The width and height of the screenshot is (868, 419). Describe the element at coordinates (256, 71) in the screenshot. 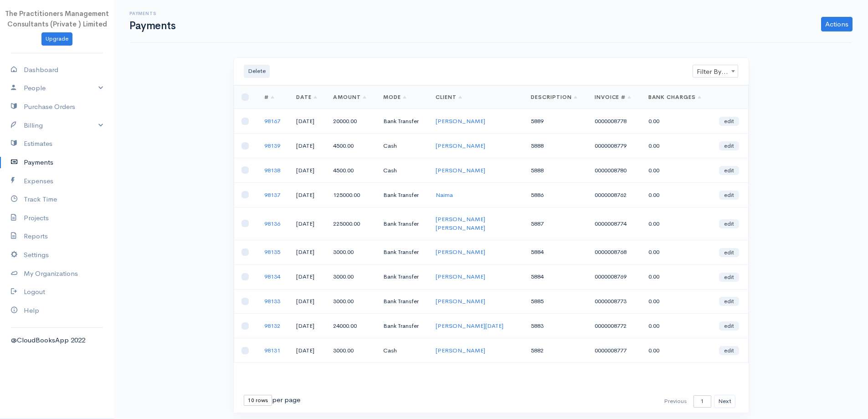

I see `button: Delete` at that location.